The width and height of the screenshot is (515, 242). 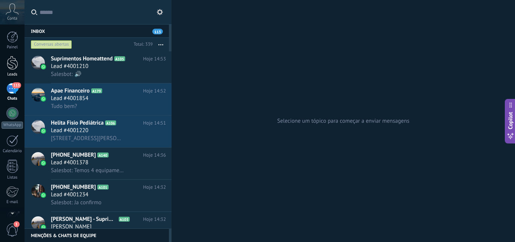 I want to click on div: Inbox, so click(x=97, y=31).